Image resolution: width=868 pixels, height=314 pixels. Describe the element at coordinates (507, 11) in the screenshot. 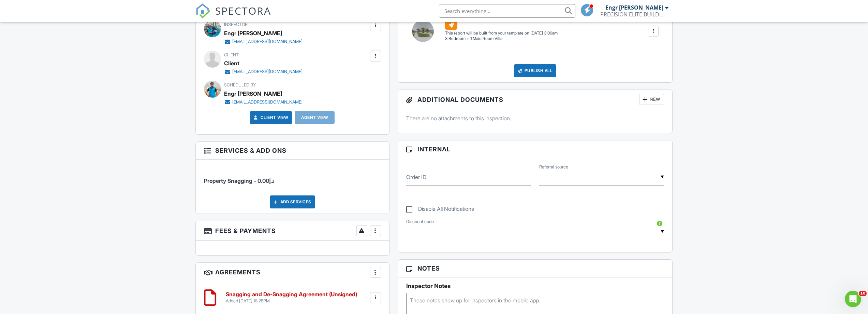

I see `input: Search everything...` at that location.